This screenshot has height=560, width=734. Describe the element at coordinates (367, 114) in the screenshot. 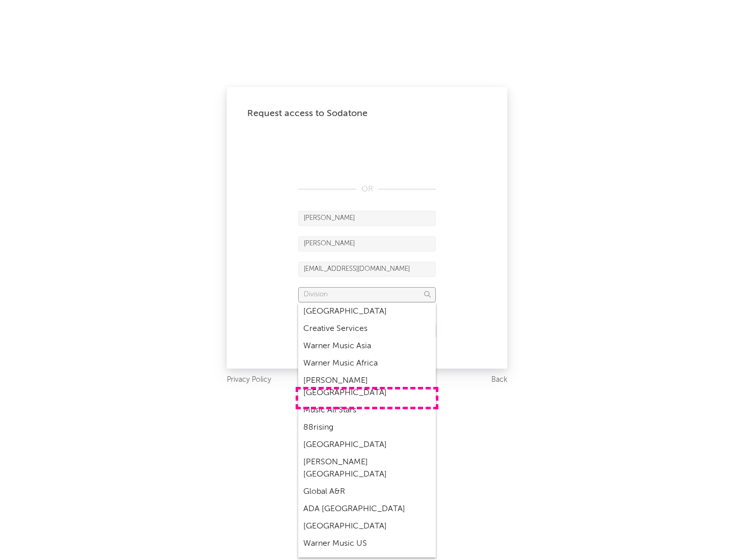

I see `div: Request access to Sodatone` at that location.